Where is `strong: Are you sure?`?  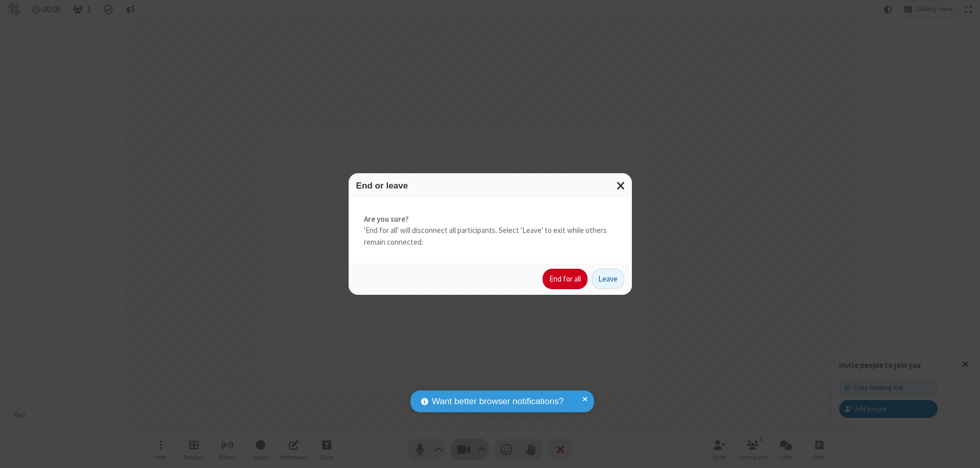
strong: Are you sure? is located at coordinates (490, 219).